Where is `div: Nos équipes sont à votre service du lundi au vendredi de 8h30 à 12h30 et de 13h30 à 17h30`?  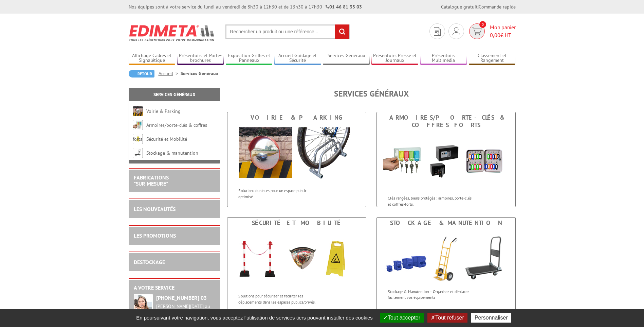
div: Nos équipes sont à votre service du lundi au vendredi de 8h30 à 12h30 et de 13h30 à 17h30 is located at coordinates (245, 7).